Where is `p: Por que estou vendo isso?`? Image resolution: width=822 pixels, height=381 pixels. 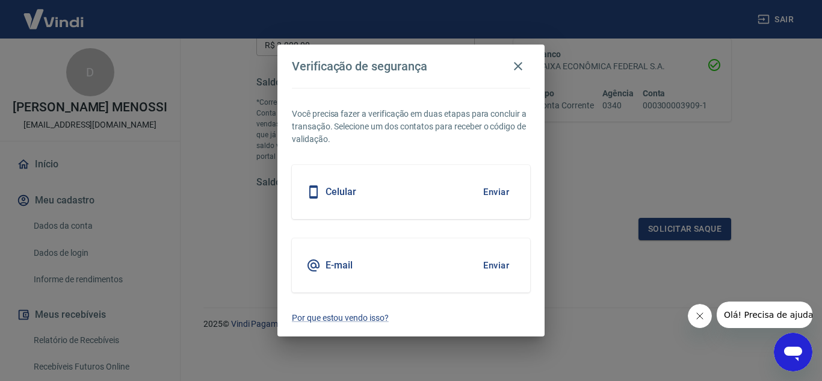 p: Por que estou vendo isso? is located at coordinates (411, 318).